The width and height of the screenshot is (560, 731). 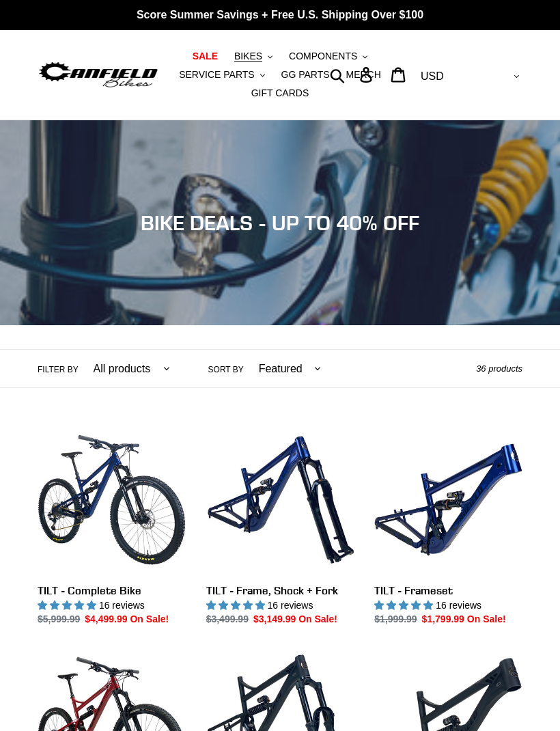 I want to click on span: BIKE DEALS - UP TO 40% OFF, so click(x=280, y=223).